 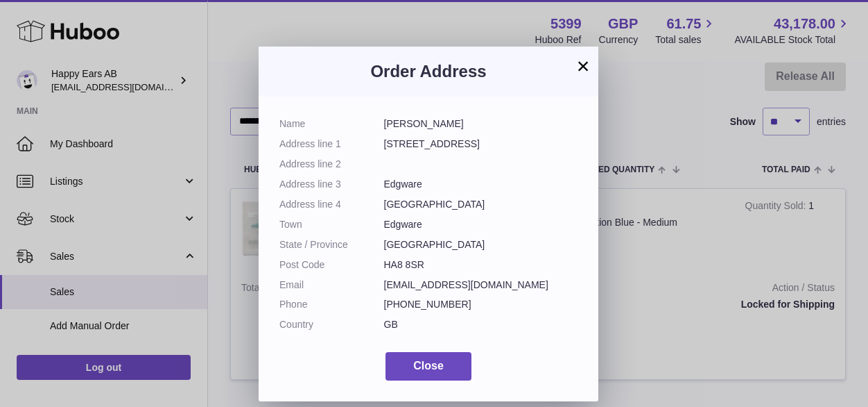 I want to click on dt: State / Province, so click(x=331, y=244).